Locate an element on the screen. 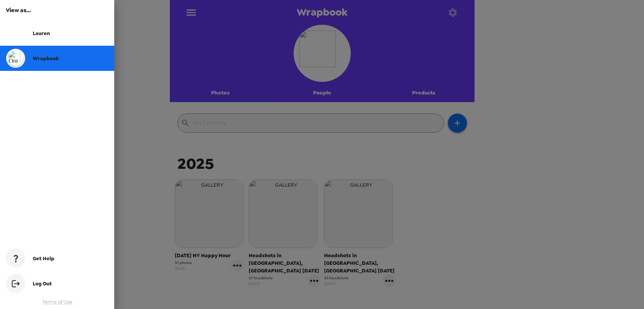 This screenshot has height=309, width=644. h6: View as... is located at coordinates (57, 11).